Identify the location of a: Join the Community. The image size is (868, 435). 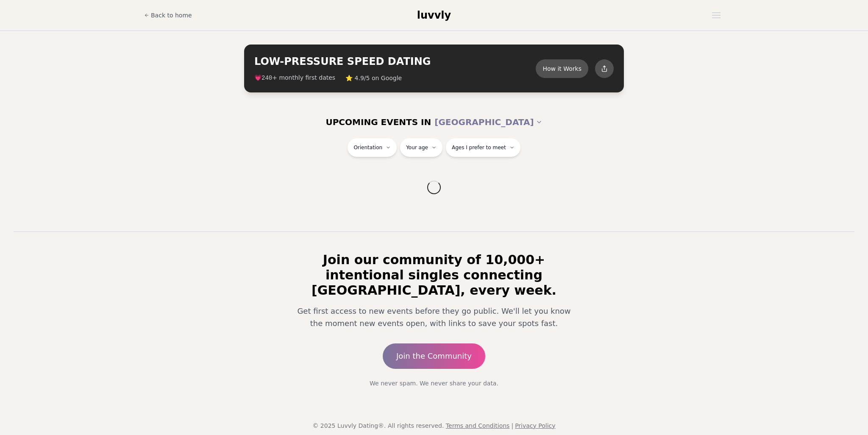
(434, 356).